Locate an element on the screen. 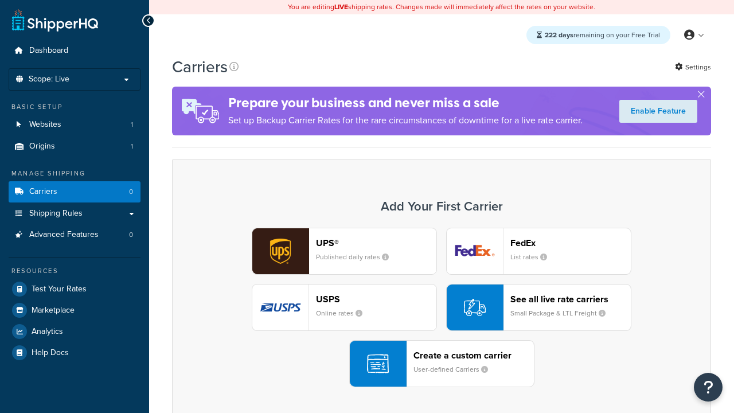 Image resolution: width=734 pixels, height=413 pixels. a: Analytics is located at coordinates (75, 331).